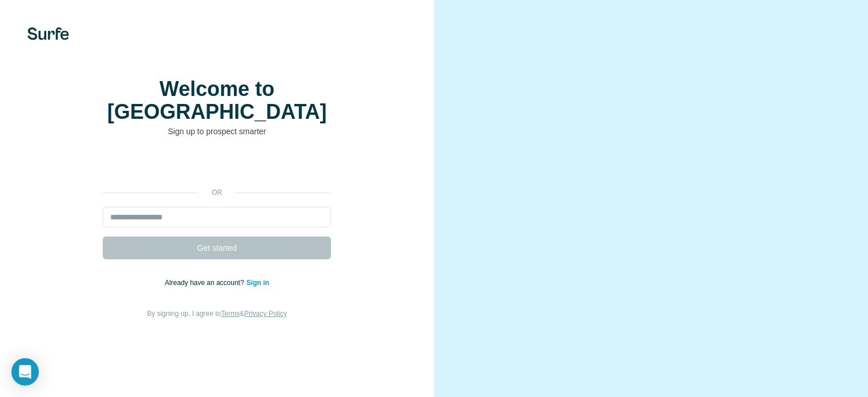 Image resolution: width=868 pixels, height=397 pixels. What do you see at coordinates (217, 313) in the screenshot?
I see `span: By signing up, I agree to &` at bounding box center [217, 313].